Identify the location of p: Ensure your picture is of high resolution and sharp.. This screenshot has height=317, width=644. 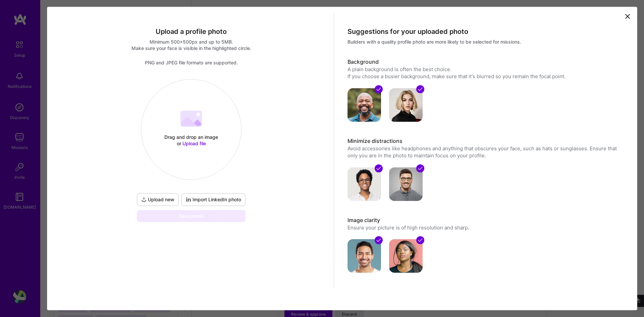
(484, 228).